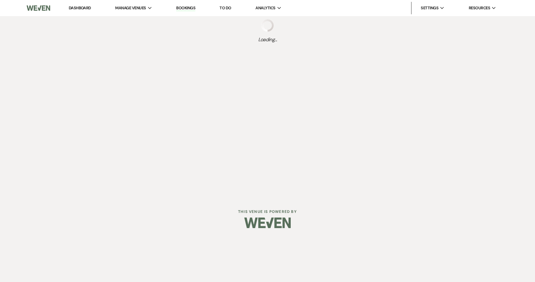 The height and width of the screenshot is (282, 535). I want to click on span: Resources, so click(479, 8).